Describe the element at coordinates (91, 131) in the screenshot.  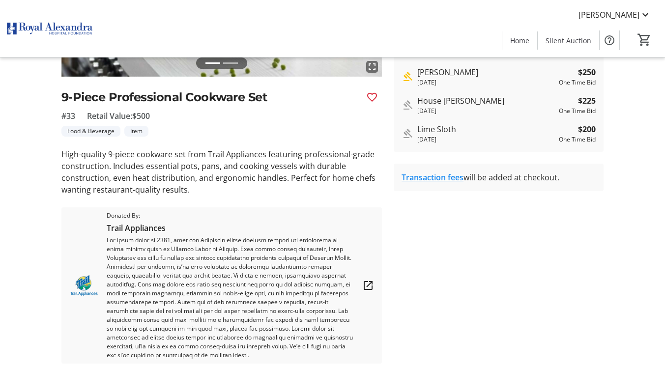
I see `tr-label-badge: Food & Beverage` at that location.